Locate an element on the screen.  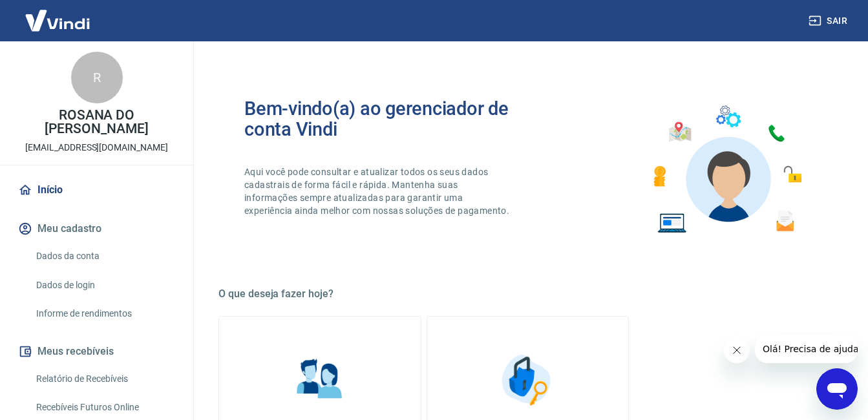
a: Relatório de Recebíveis is located at coordinates (104, 379).